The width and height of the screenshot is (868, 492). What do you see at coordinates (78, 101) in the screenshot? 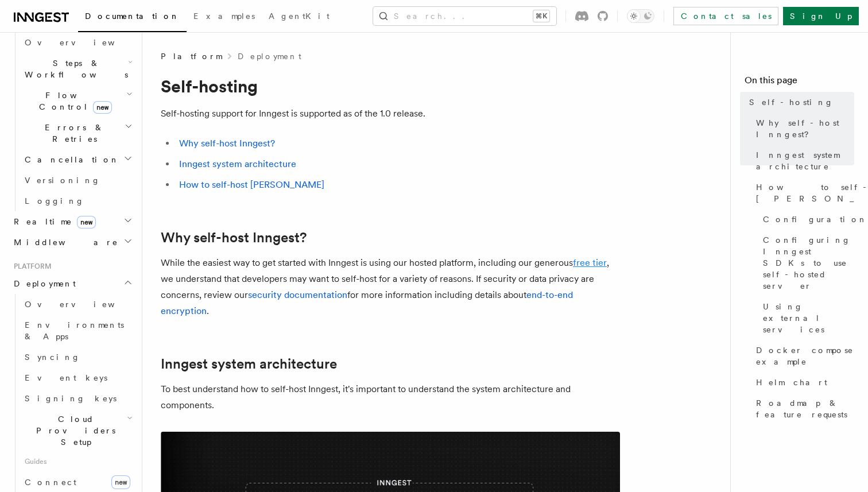
I see `button: Flow Controlnew` at bounding box center [78, 101].